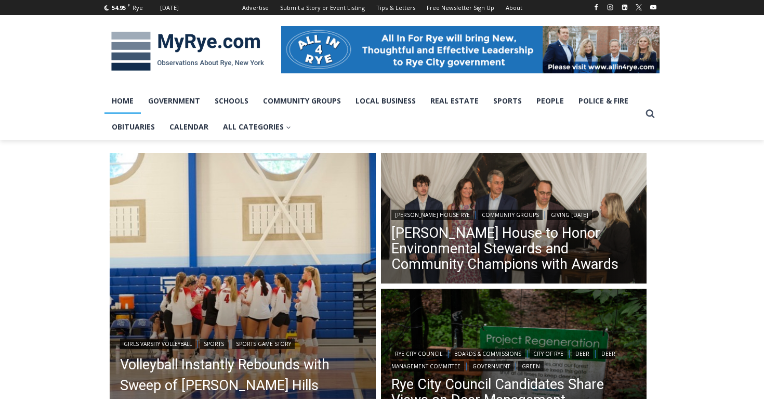 The height and width of the screenshot is (399, 764). What do you see at coordinates (257, 127) in the screenshot?
I see `a: All Categories` at bounding box center [257, 127].